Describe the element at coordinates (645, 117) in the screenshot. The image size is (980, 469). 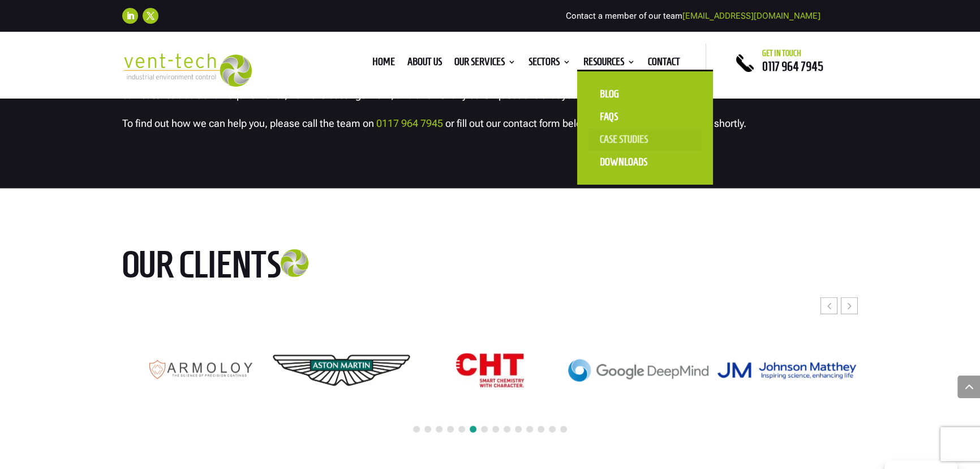
I see `a: FAQS` at that location.